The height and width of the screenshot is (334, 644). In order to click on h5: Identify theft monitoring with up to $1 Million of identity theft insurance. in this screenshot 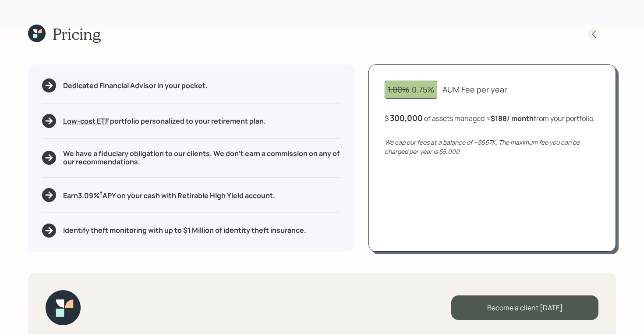, I will do `click(184, 230)`.